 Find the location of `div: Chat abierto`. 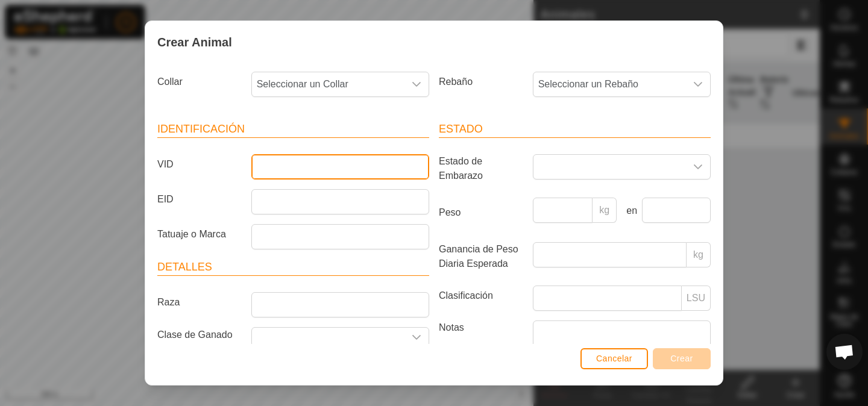

div: Chat abierto is located at coordinates (845, 352).